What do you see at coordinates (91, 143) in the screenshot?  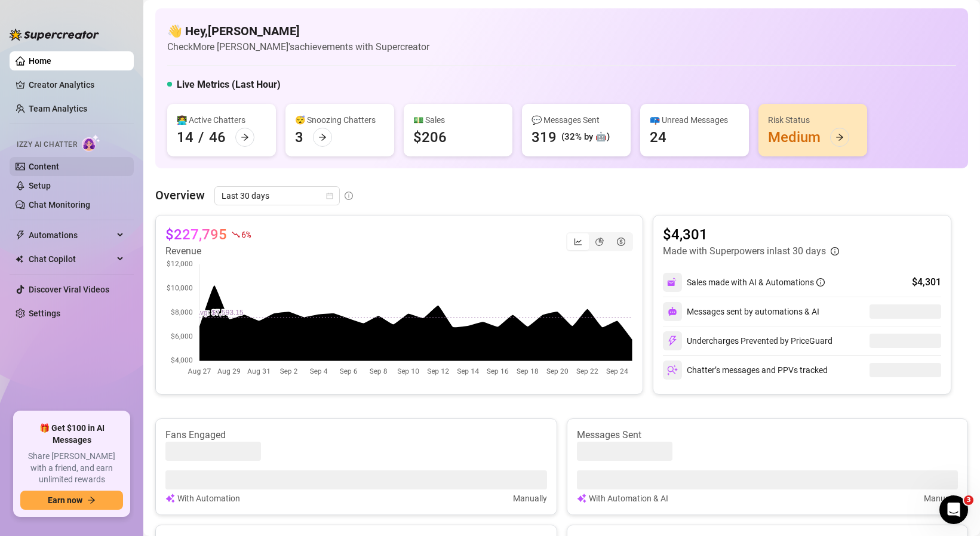 I see `img: AI Chatter` at bounding box center [91, 143].